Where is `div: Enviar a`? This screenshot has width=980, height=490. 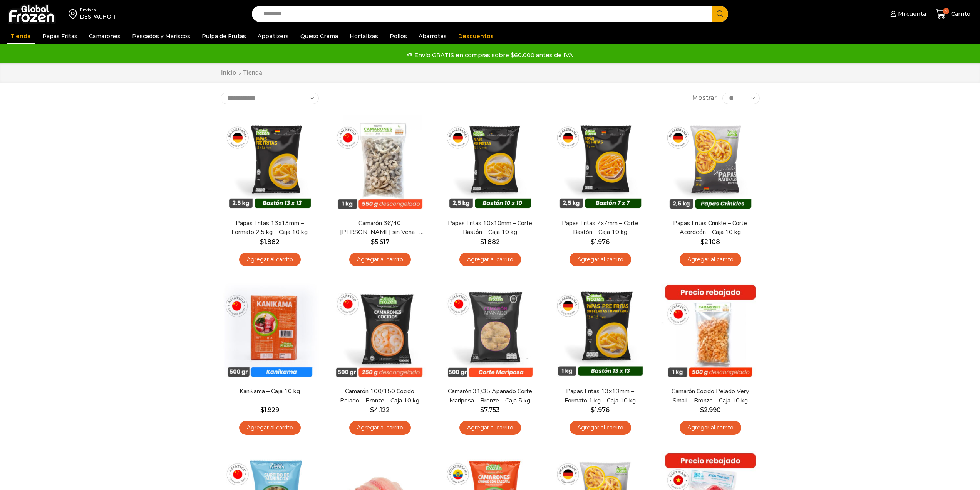
div: Enviar a is located at coordinates (97, 10).